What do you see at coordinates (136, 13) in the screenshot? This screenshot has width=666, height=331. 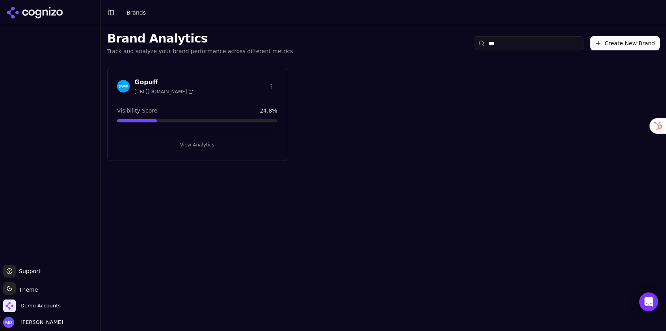 I see `span: Brands` at bounding box center [136, 13].